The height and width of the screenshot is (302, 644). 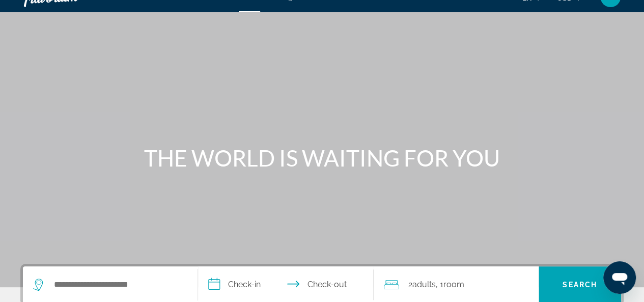 What do you see at coordinates (424, 284) in the screenshot?
I see `span: Adults` at bounding box center [424, 284].